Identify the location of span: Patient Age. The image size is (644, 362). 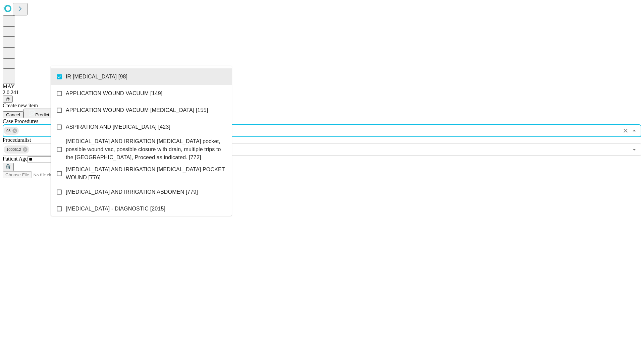
(15, 159).